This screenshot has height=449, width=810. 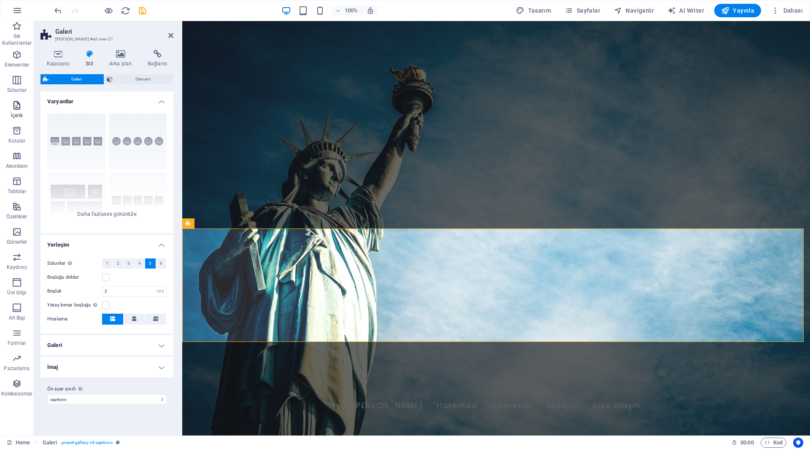 What do you see at coordinates (533, 11) in the screenshot?
I see `span: Tasarım` at bounding box center [533, 11].